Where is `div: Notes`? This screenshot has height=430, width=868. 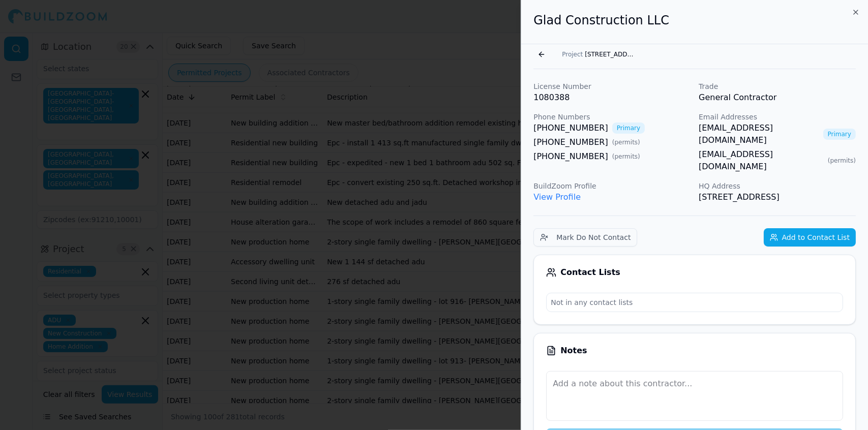
div: Notes is located at coordinates (695, 351).